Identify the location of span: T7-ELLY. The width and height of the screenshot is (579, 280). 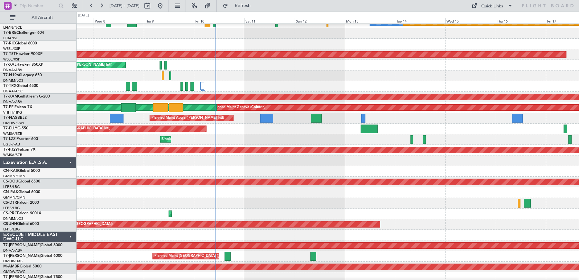
(10, 128).